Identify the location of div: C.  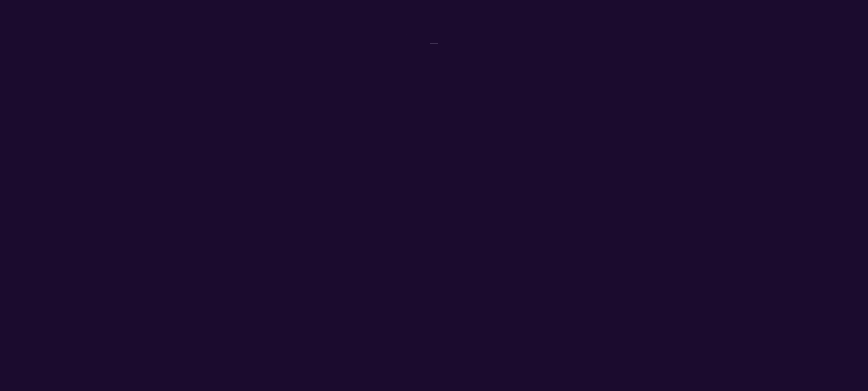
(405, 40).